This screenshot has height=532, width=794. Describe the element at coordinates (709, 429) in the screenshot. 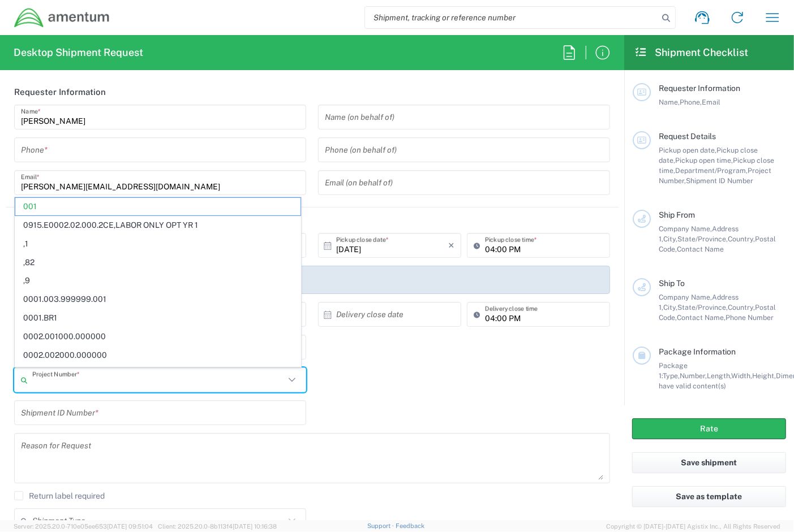

I see `button: Rate` at that location.